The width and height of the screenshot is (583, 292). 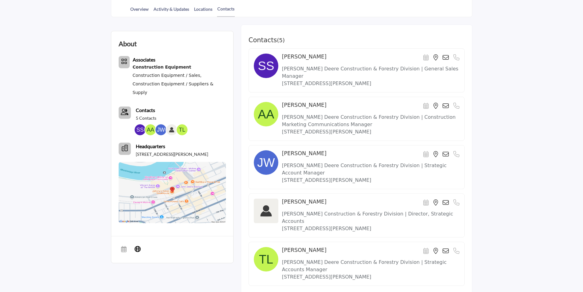 What do you see at coordinates (144, 59) in the screenshot?
I see `b: Associates` at bounding box center [144, 59].